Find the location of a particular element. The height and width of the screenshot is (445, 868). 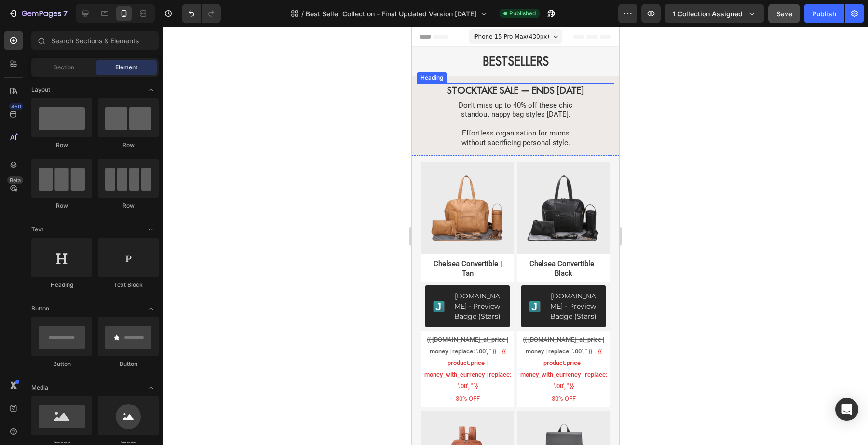

span: Element is located at coordinates (126, 68).